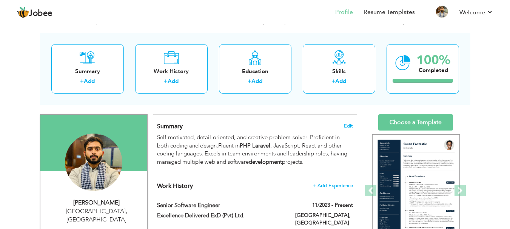 The height and width of the screenshot is (229, 510). I want to click on div: Self-motivated, detail-oriented, and creative problem-solver. Proficient in both coding and desig..., so click(255, 150).